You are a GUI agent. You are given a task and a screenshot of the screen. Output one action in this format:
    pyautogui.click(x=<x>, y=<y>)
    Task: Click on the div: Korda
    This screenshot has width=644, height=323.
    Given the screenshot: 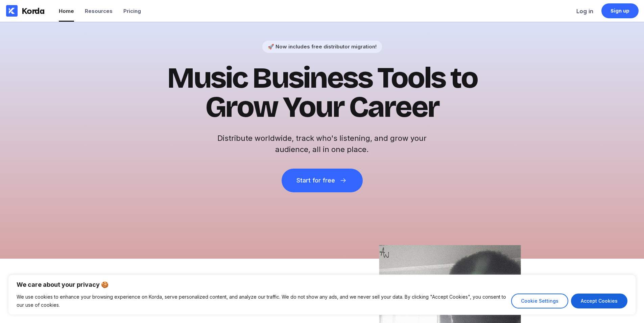 What is the action you would take?
    pyautogui.click(x=33, y=11)
    